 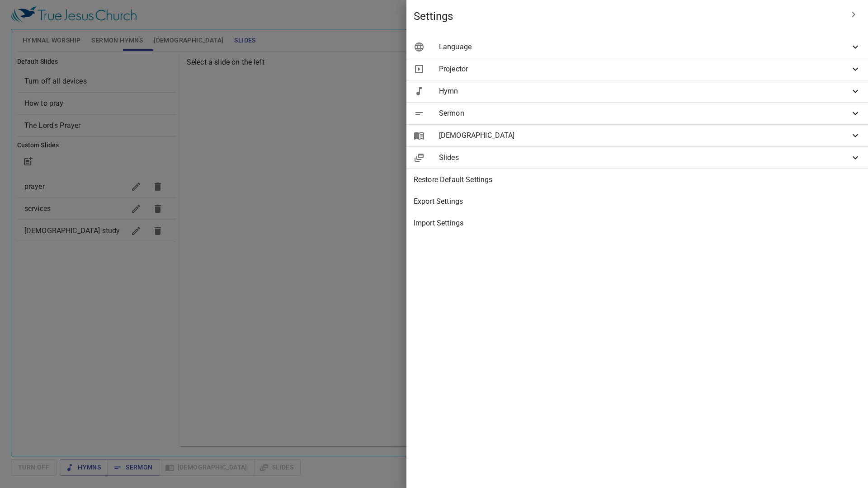 I want to click on div: Projector, so click(x=637, y=69).